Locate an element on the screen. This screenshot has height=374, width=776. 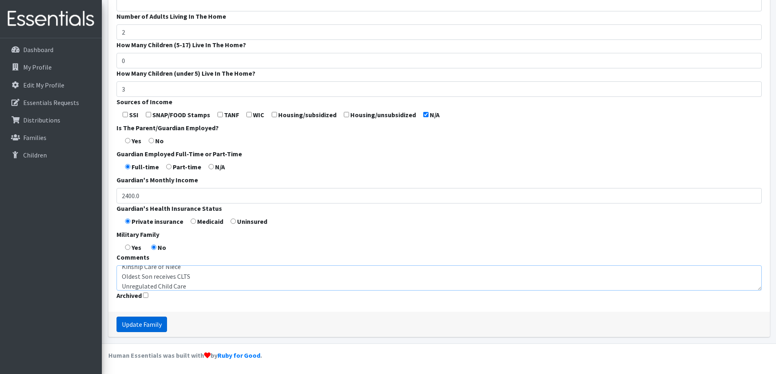
img: HumanEssentials is located at coordinates (51, 19).